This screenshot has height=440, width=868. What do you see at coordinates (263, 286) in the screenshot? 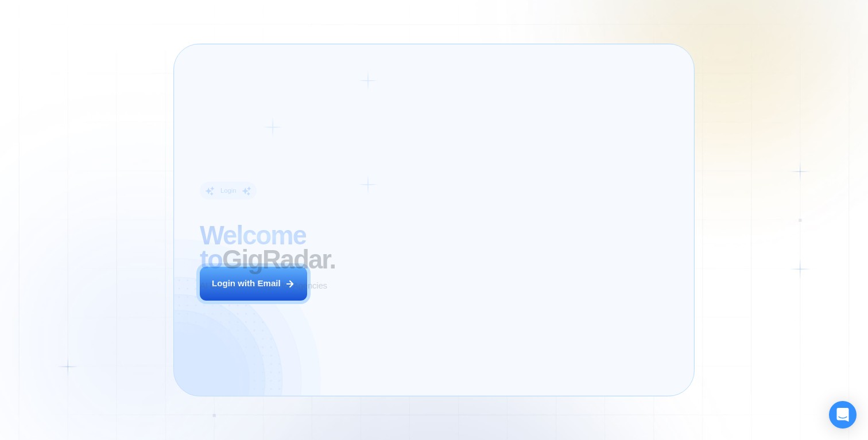
I see `p: AI Business Manager for Agencies` at bounding box center [263, 286].